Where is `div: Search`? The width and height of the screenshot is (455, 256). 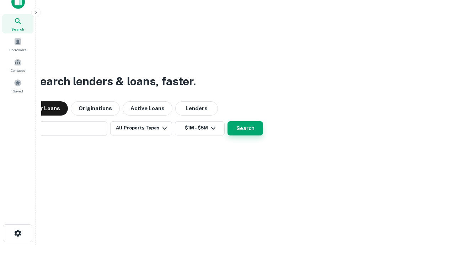
div: Search is located at coordinates (18, 24).